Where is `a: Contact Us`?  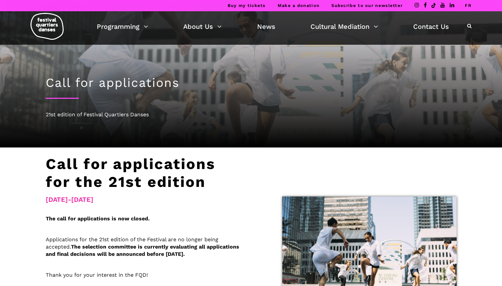
a: Contact Us is located at coordinates (431, 27).